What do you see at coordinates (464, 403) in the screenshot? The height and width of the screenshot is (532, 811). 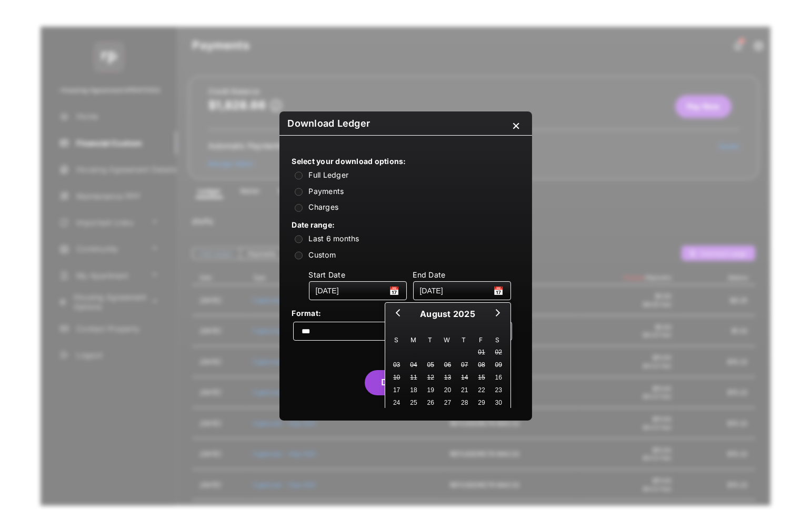 I see `button: 0028 August 240th 2025` at bounding box center [464, 403].